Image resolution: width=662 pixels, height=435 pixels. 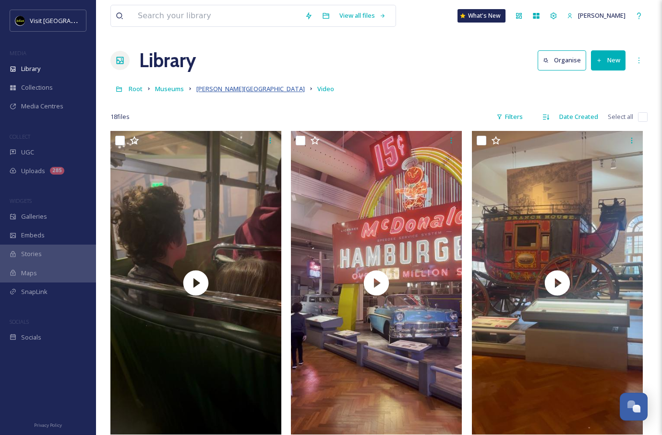 I want to click on input: Search your library, so click(x=217, y=16).